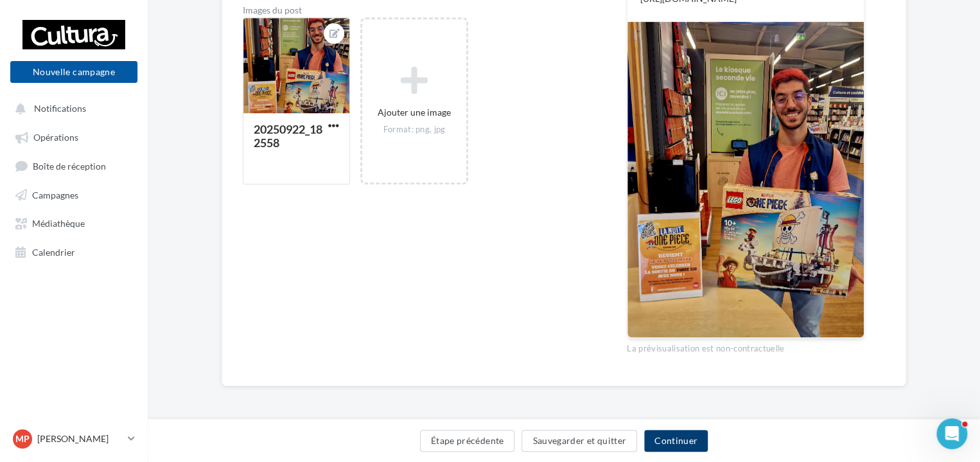  I want to click on button: Notifications, so click(72, 108).